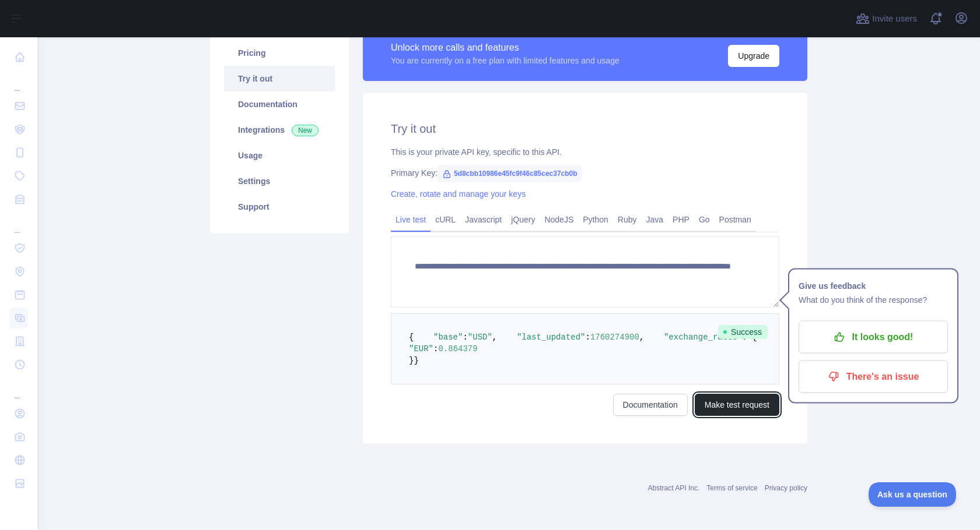  I want to click on a: Python, so click(596, 219).